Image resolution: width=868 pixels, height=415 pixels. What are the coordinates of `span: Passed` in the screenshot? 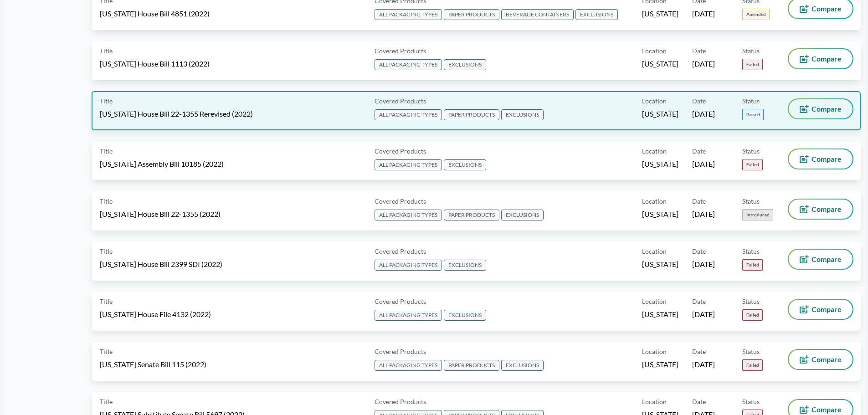 It's located at (753, 114).